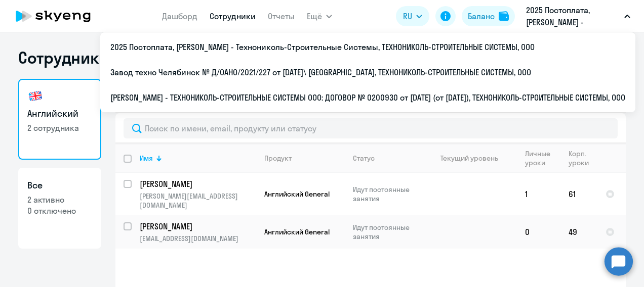  I want to click on p: 0 отключено, so click(60, 211).